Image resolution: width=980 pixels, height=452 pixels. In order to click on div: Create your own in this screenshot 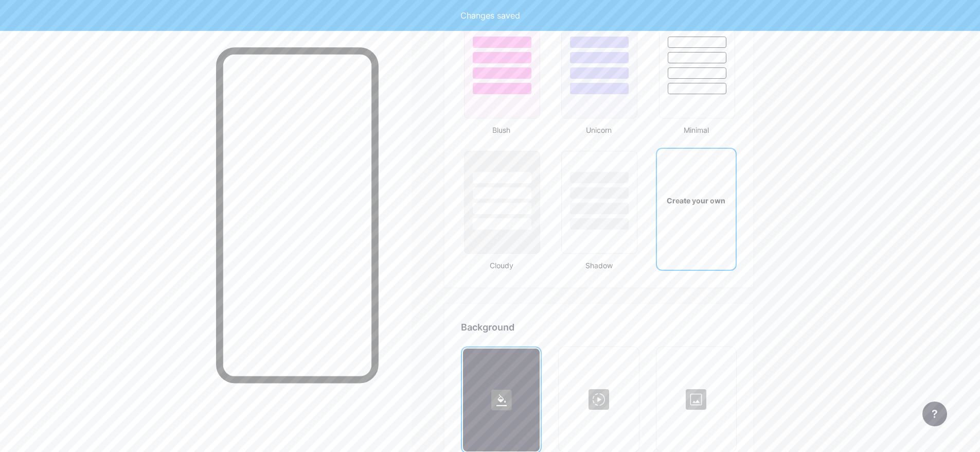, I will do `click(697, 200)`.